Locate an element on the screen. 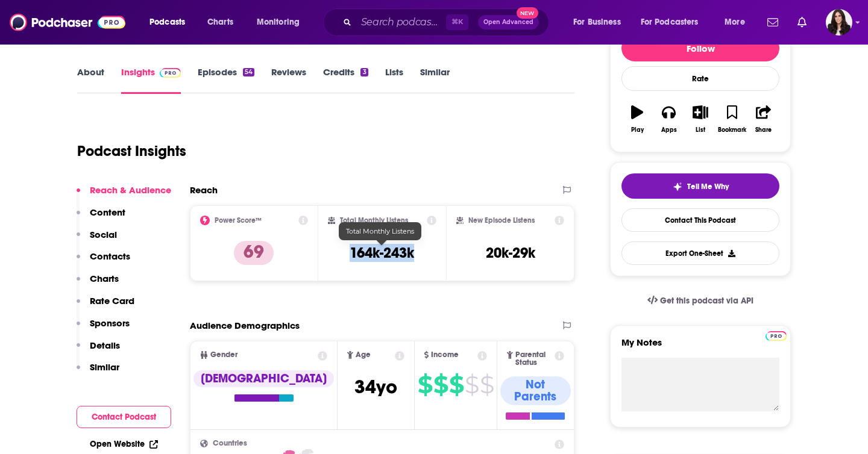 This screenshot has width=868, height=454. div: Rate is located at coordinates (700, 78).